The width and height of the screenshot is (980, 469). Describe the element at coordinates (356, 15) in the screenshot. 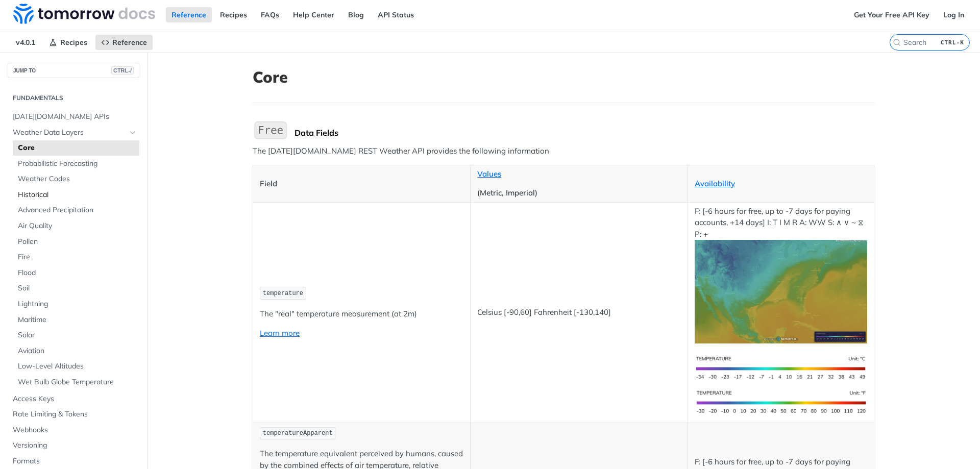

I see `a: Blog` at that location.